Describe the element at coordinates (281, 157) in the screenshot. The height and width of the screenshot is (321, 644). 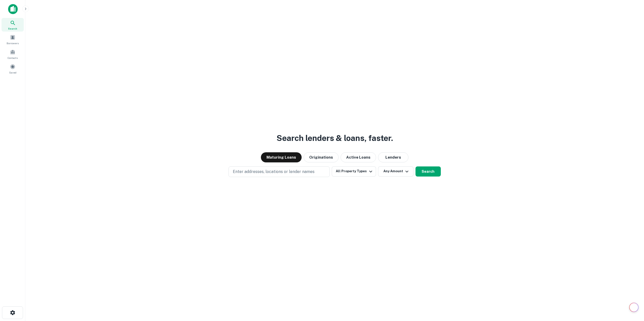
I see `button: Maturing Loans` at that location.